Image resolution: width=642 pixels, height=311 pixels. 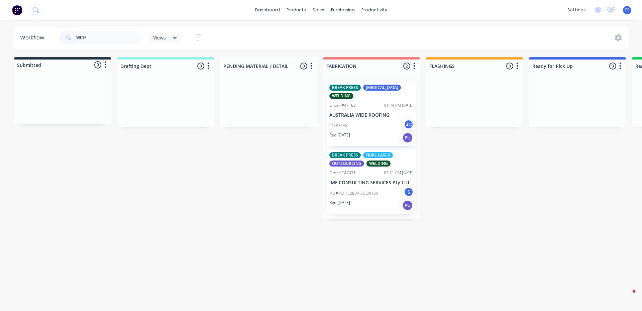 What do you see at coordinates (576, 10) in the screenshot?
I see `div: settings` at bounding box center [576, 10].